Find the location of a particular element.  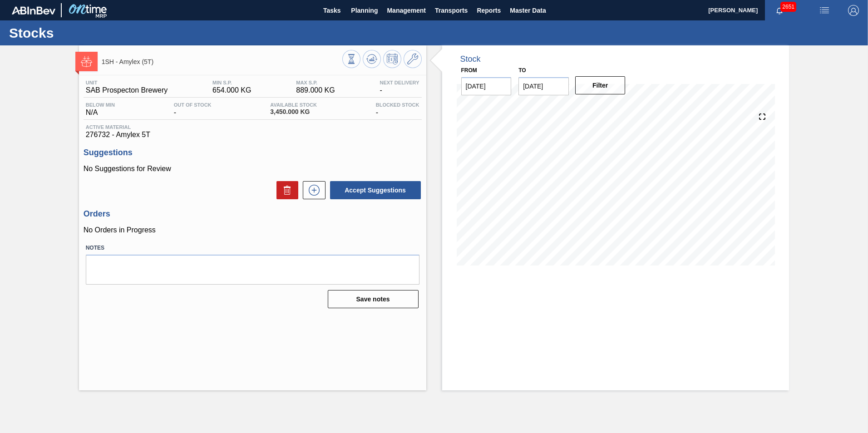

span: Next Delivery is located at coordinates (399, 83).